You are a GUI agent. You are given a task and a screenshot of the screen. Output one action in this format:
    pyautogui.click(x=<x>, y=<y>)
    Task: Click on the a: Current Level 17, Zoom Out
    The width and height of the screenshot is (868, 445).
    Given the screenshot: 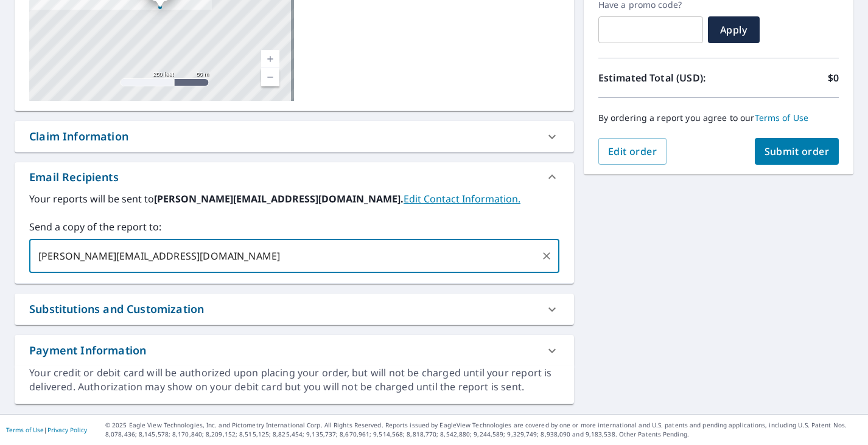 What is the action you would take?
    pyautogui.click(x=270, y=77)
    